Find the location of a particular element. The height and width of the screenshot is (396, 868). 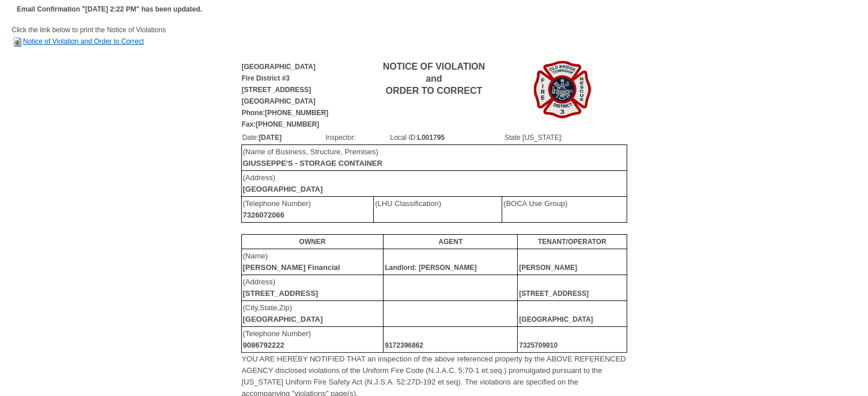

b: AGENT is located at coordinates (450, 242).